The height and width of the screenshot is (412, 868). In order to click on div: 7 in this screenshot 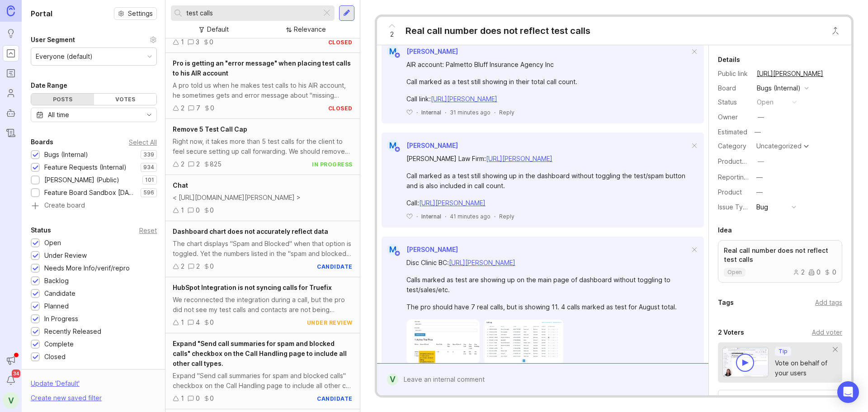, I will do `click(198, 108)`.